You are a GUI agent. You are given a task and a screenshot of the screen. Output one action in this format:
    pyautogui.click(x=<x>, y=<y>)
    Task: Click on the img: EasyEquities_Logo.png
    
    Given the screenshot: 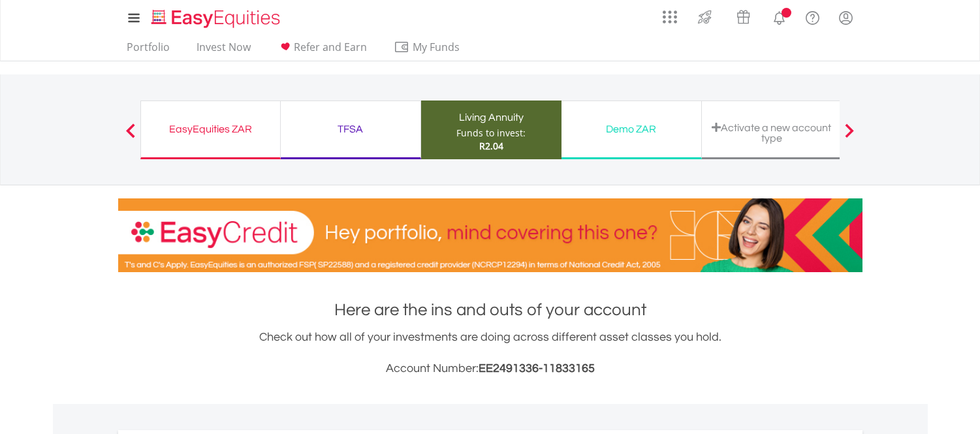 What is the action you would take?
    pyautogui.click(x=217, y=18)
    